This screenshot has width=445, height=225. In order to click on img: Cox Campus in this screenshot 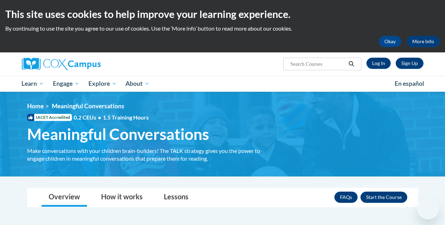, I will do `click(61, 64)`.